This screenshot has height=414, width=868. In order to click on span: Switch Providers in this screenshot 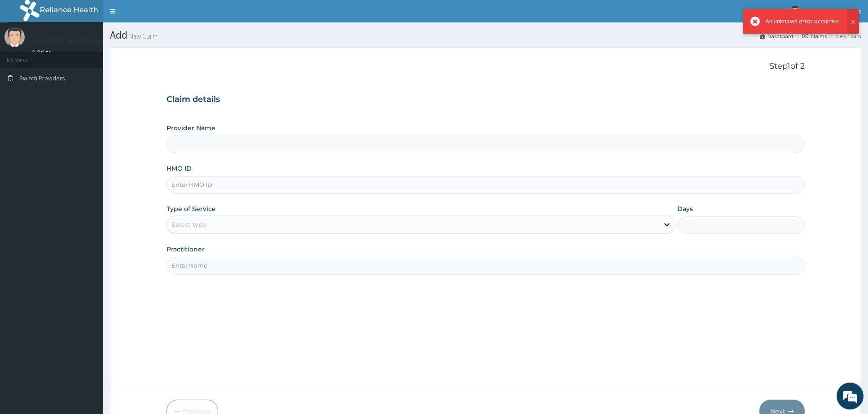, I will do `click(43, 78)`.